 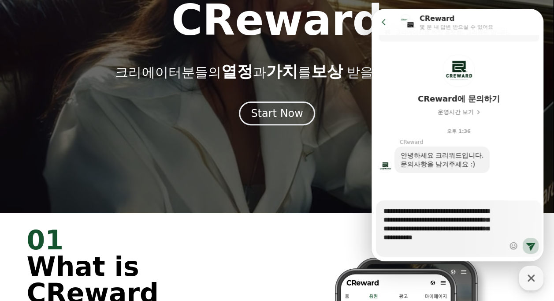 I want to click on button: Start Now, so click(x=277, y=113).